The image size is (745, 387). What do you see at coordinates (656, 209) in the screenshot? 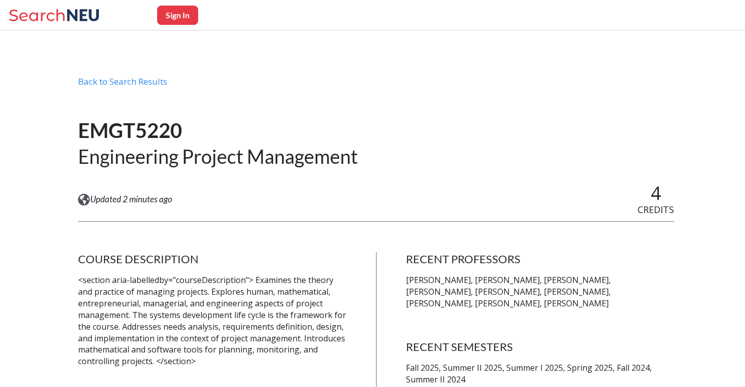
I see `span: CREDITS` at bounding box center [656, 209].